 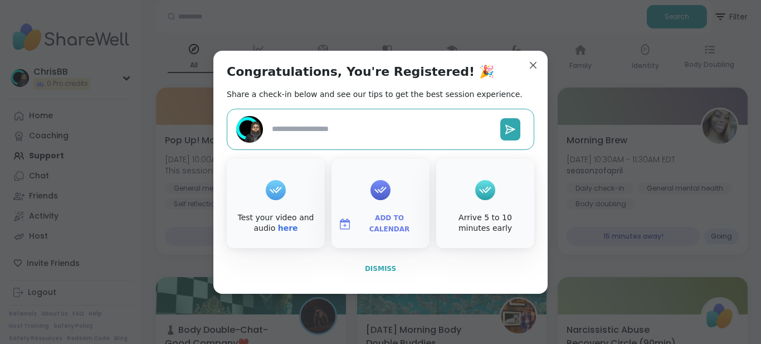 What do you see at coordinates (361, 72) in the screenshot?
I see `h1: Congratulations, You're Registered! 🎉` at bounding box center [361, 72].